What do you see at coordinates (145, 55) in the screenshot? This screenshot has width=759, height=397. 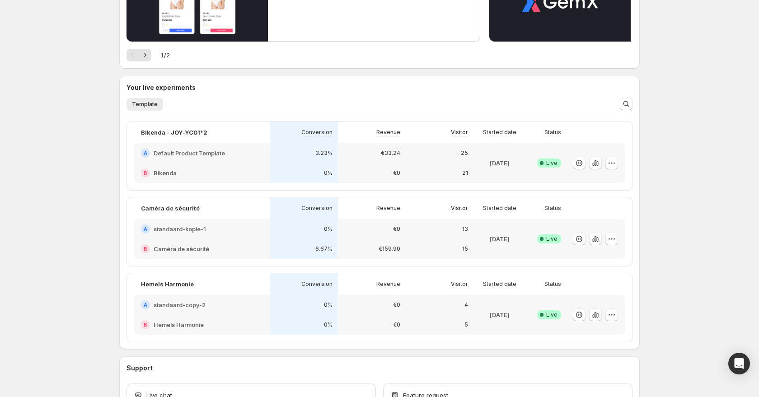 I see `button: Next` at bounding box center [145, 55].